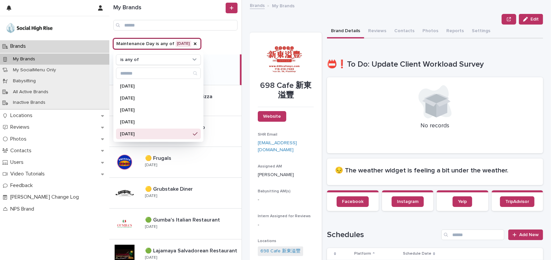 The width and height of the screenshot is (551, 260). Describe the element at coordinates (417, 254) in the screenshot. I see `p: Schedule Date` at that location.